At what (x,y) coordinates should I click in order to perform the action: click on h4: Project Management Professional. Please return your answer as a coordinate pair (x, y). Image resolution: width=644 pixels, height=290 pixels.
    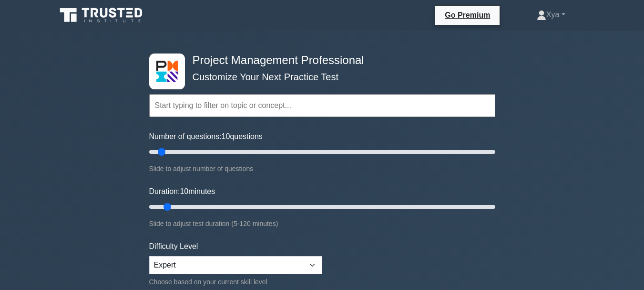
    Looking at the image, I should click on (318, 60).